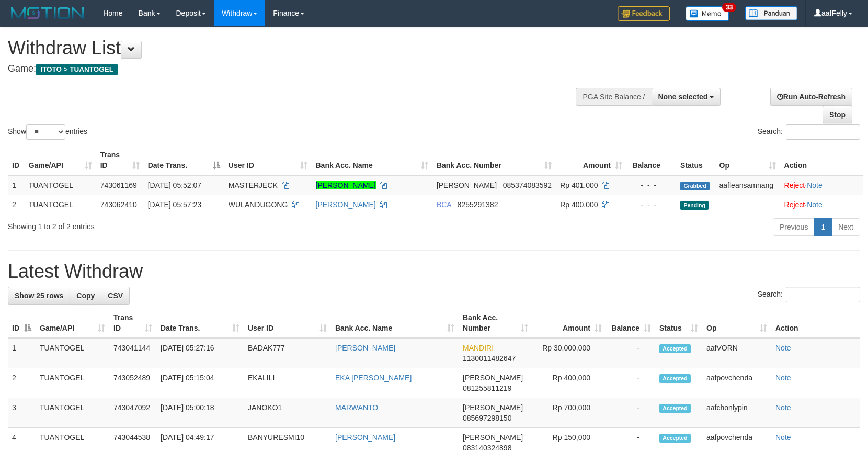  What do you see at coordinates (258, 204) in the screenshot?
I see `span: WULANDUGONG` at bounding box center [258, 204].